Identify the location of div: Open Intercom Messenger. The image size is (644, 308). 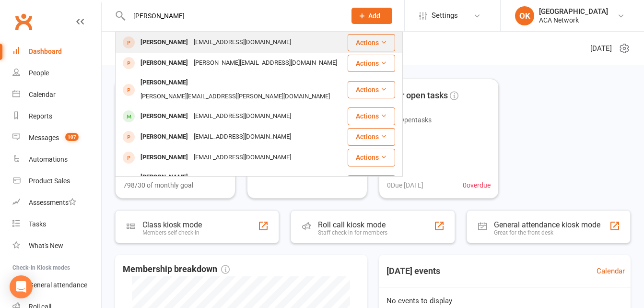
(21, 287).